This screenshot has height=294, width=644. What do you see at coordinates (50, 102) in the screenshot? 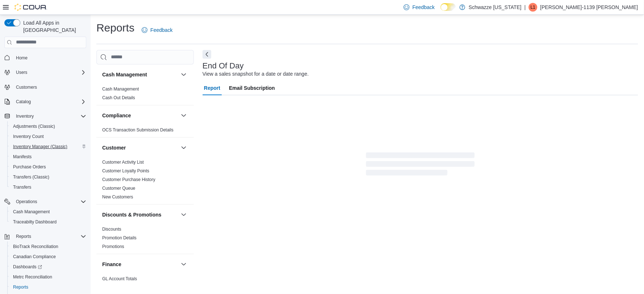
I see `span: Catalog` at bounding box center [50, 102].